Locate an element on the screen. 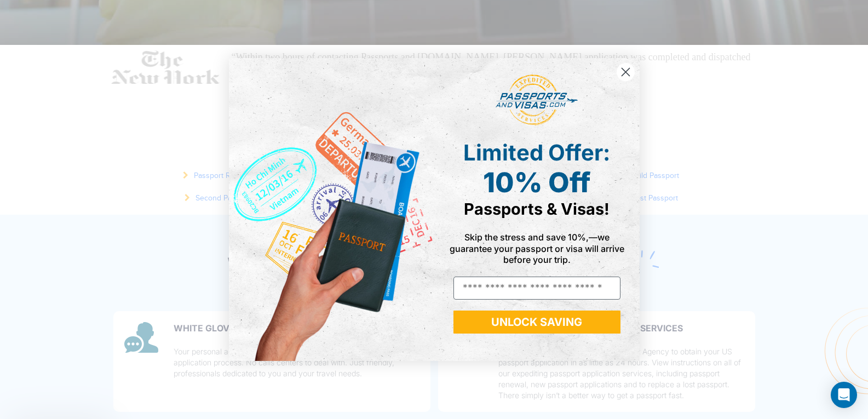  span: Skip the stress and save 10%,—we guarantee your passport or visa will arrive before your trip. is located at coordinates (537, 249).